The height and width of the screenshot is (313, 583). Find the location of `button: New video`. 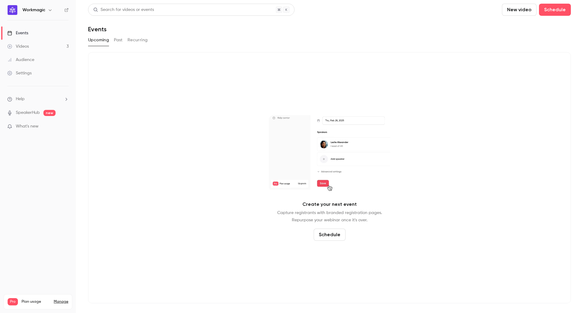

button: New video is located at coordinates (519, 10).